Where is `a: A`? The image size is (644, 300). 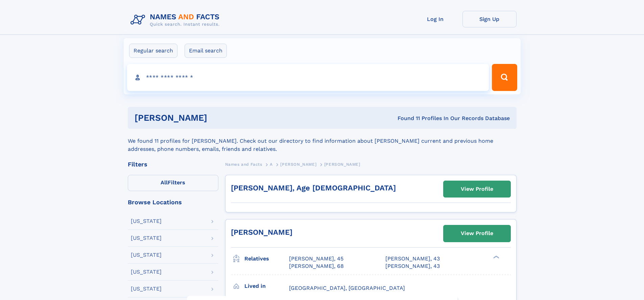 a: A is located at coordinates (271, 164).